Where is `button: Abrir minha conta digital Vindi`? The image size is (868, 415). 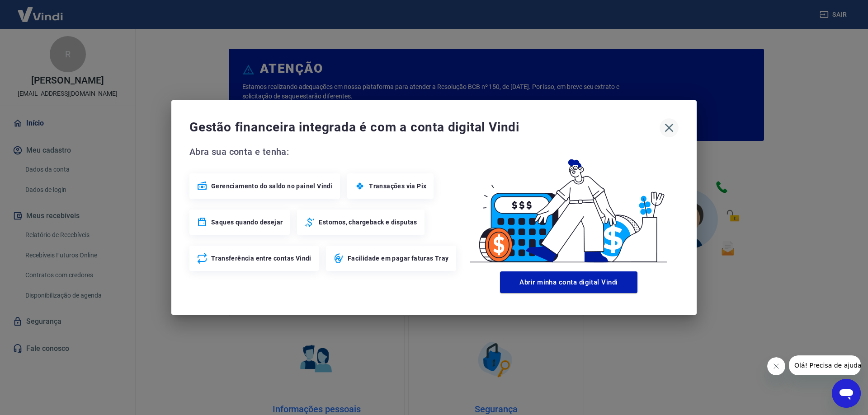
button: Abrir minha conta digital Vindi is located at coordinates (569, 282).